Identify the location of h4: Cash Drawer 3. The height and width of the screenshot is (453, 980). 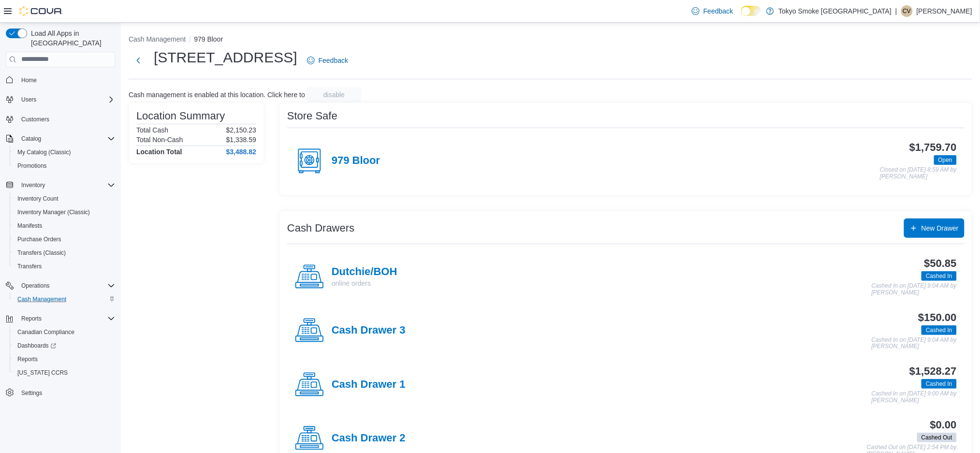
(368, 331).